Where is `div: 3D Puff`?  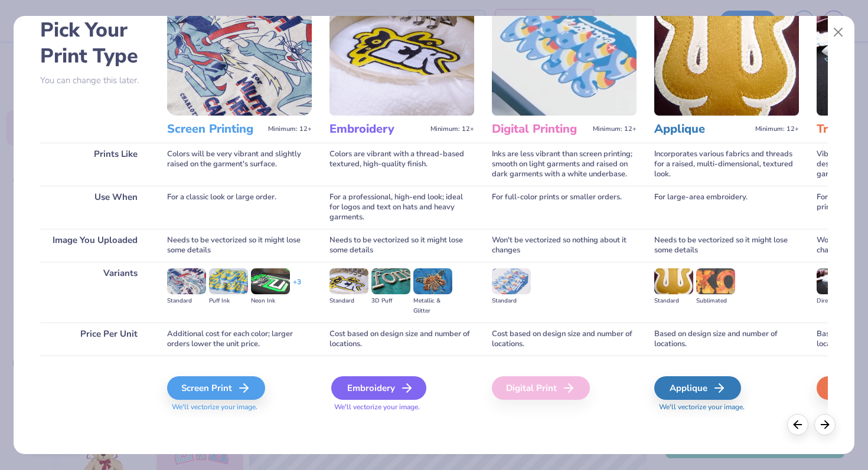 div: 3D Puff is located at coordinates (391, 301).